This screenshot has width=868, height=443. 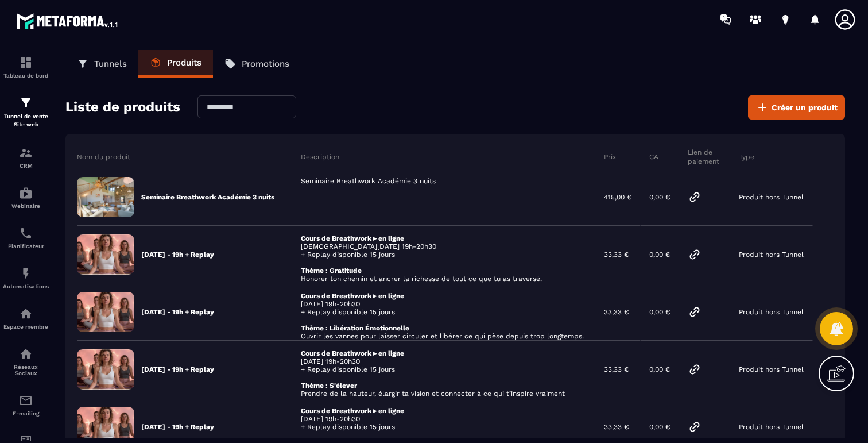 What do you see at coordinates (26, 206) in the screenshot?
I see `p: Webinaire` at bounding box center [26, 206].